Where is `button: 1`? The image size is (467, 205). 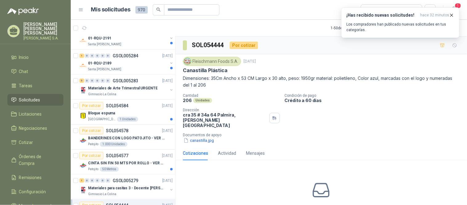 button: 1 is located at coordinates (454, 10).